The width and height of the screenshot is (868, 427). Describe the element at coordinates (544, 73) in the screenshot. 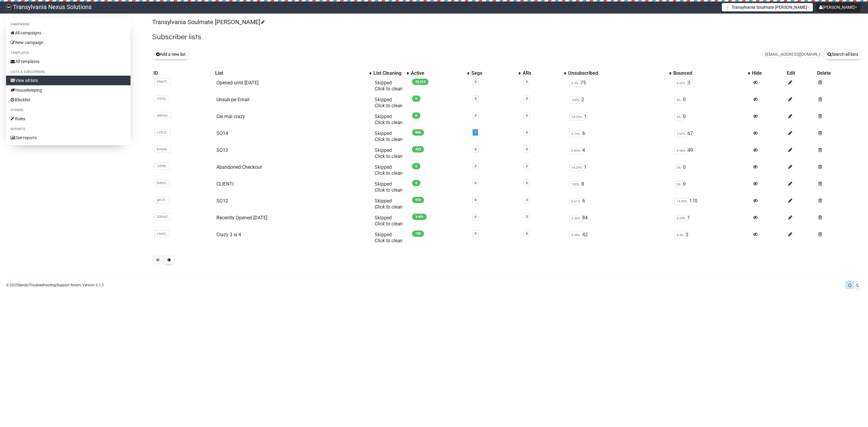

I see `th: ARs: No sort applied, activate to apply an ascending sort` at that location.